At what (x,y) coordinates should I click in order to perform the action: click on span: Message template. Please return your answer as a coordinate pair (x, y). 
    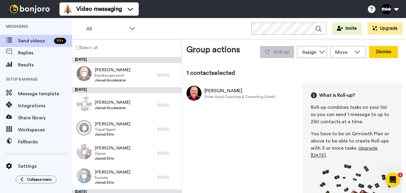
    Looking at the image, I should click on (45, 94).